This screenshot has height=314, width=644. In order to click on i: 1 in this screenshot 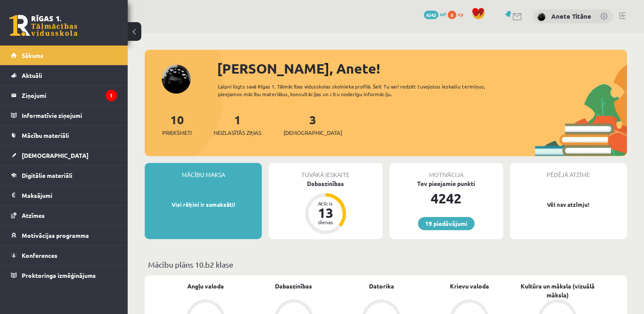, I will do `click(111, 95)`.